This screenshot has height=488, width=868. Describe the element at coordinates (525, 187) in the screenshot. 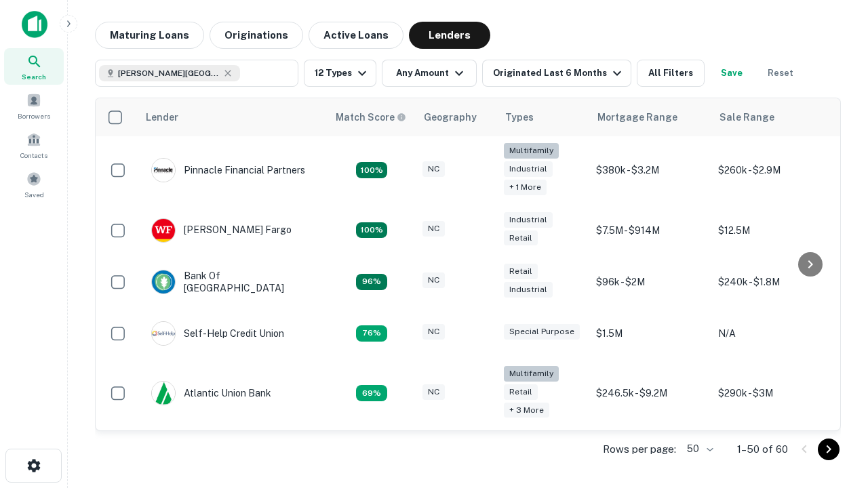

I see `div: + 1 more` at that location.